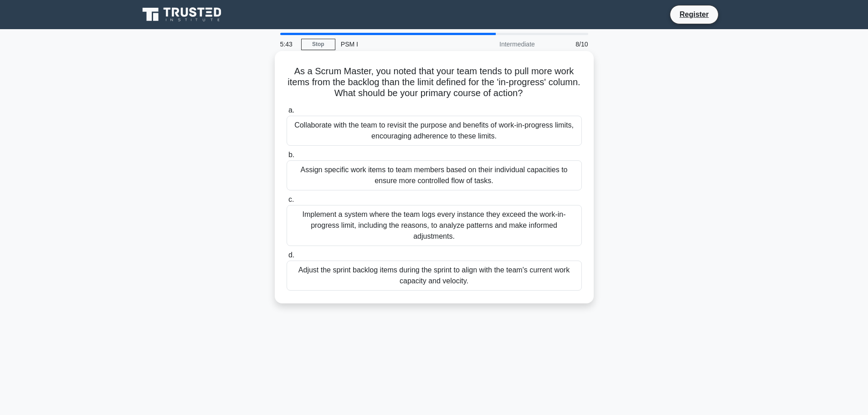  What do you see at coordinates (434, 82) in the screenshot?
I see `h5: As a Scrum Master, you noted that your team tends to pull more work items from the backlog than t...` at bounding box center [434, 82].